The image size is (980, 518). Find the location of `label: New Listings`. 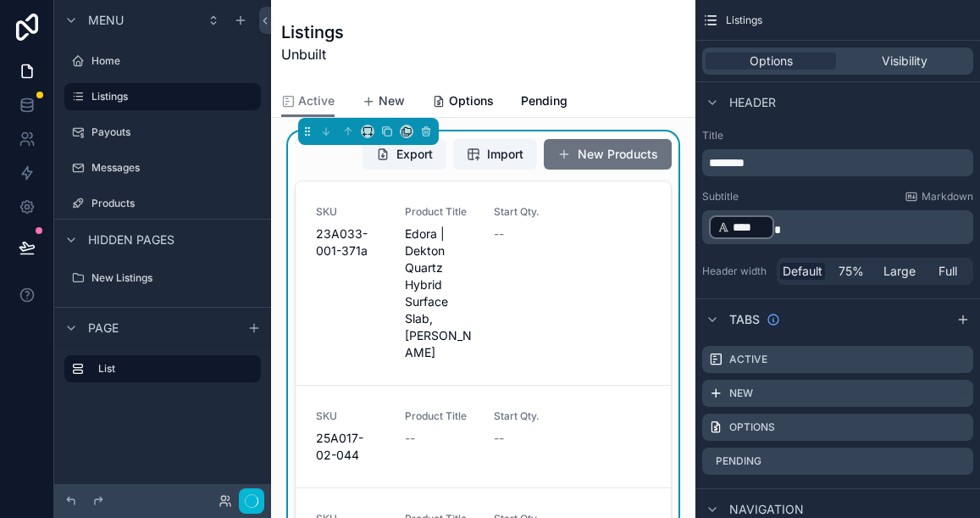

label: New Listings is located at coordinates (175, 278).